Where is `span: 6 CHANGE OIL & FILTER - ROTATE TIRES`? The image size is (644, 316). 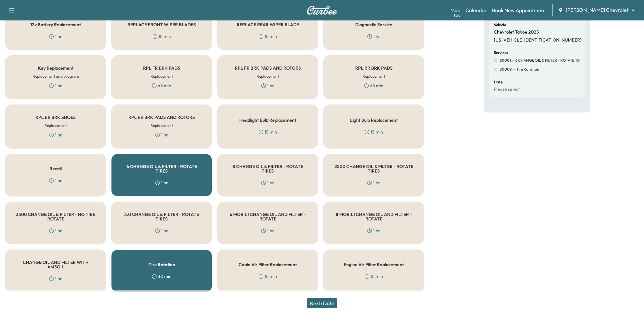 span: 6 CHANGE OIL & FILTER - ROTATE TIRES is located at coordinates (549, 60).